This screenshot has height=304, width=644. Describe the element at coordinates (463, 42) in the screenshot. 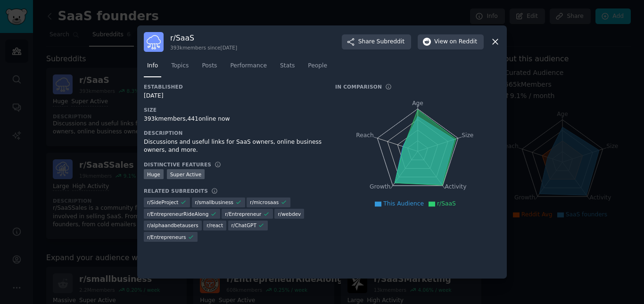

I see `span: on Reddit` at that location.